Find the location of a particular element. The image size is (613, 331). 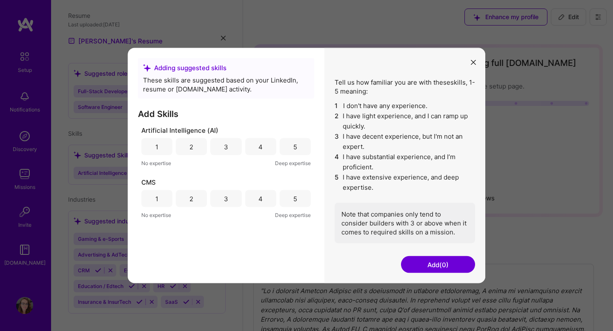

span: 2 is located at coordinates (337, 121).